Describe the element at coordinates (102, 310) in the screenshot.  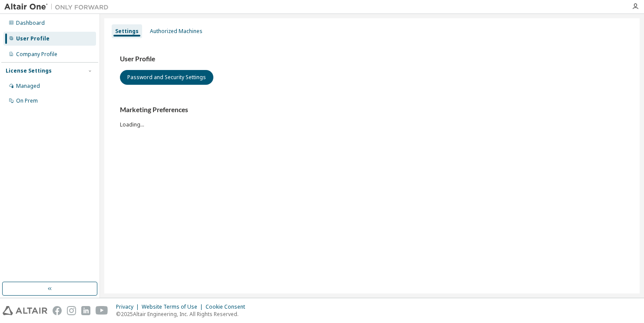
I see `img: youtube.svg` at that location.